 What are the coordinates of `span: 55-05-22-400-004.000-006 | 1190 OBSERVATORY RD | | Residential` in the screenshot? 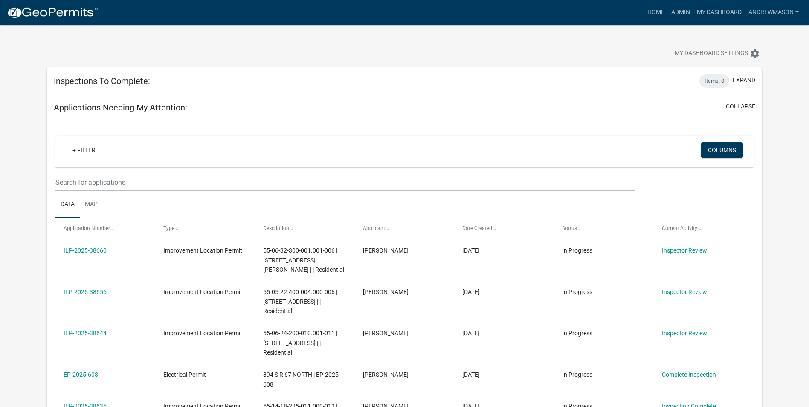 It's located at (300, 301).